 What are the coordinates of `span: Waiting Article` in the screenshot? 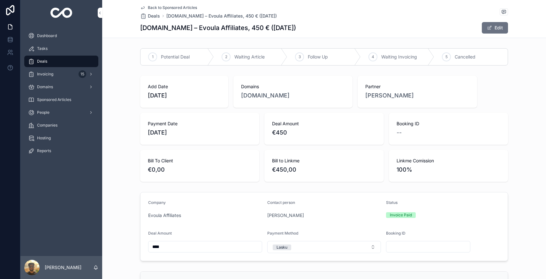 It's located at (249, 57).